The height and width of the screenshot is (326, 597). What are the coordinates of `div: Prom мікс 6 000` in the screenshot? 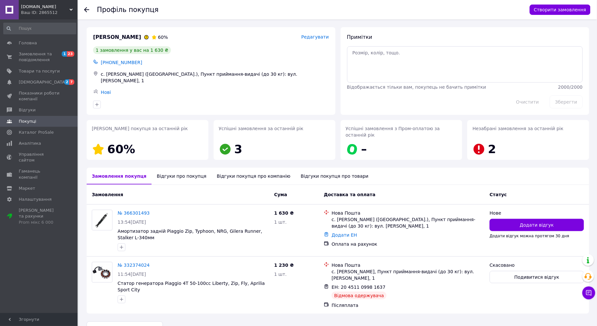 It's located at (39, 222).